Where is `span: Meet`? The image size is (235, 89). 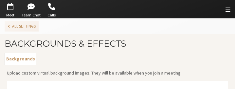 span: Meet is located at coordinates (10, 15).